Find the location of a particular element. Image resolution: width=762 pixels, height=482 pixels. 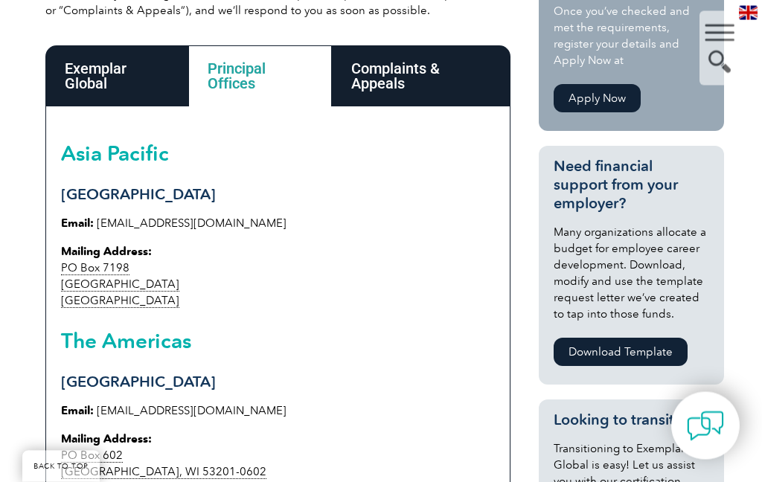

div: Complaints & Appeals is located at coordinates (421, 77).